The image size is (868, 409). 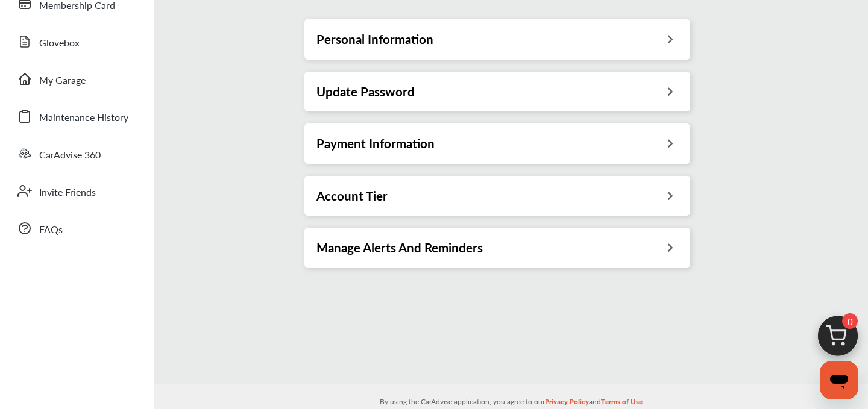 I want to click on h3: Personal Information, so click(x=375, y=39).